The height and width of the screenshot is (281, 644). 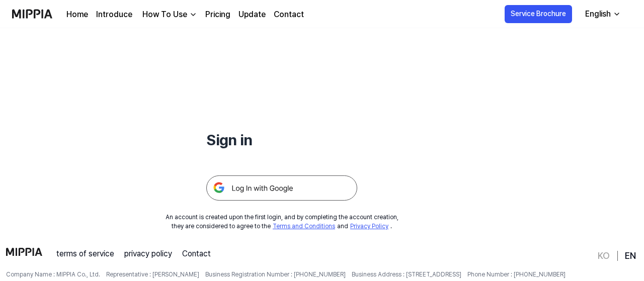 I want to click on a: Terms and Conditions, so click(x=304, y=226).